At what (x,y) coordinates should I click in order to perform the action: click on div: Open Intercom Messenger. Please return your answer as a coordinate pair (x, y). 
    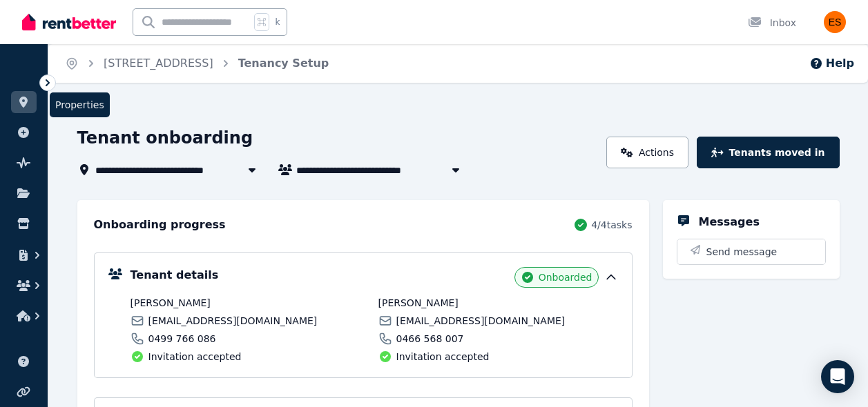
    Looking at the image, I should click on (837, 376).